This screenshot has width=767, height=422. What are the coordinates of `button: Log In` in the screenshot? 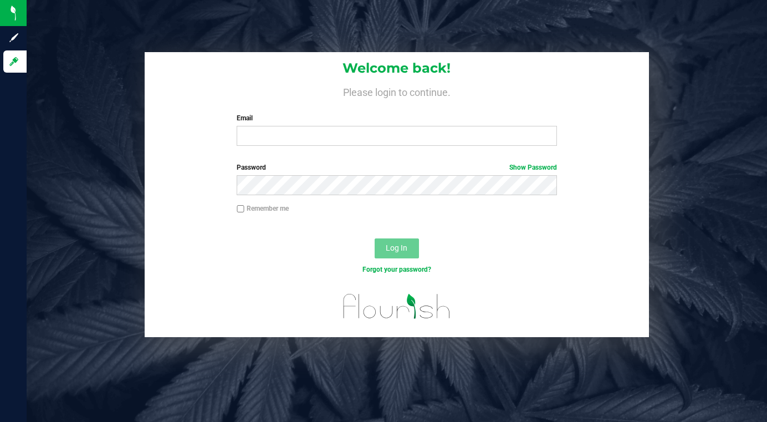 It's located at (397, 248).